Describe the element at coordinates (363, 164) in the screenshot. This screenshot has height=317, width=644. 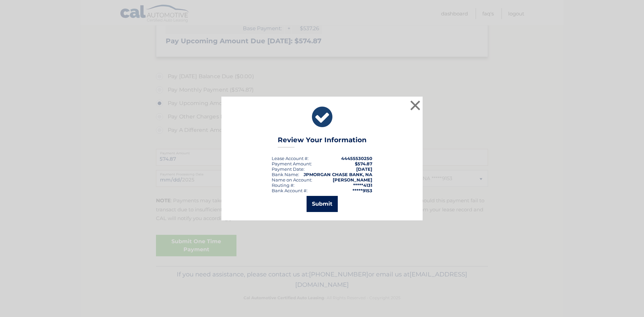
I see `span: $574.87` at that location.